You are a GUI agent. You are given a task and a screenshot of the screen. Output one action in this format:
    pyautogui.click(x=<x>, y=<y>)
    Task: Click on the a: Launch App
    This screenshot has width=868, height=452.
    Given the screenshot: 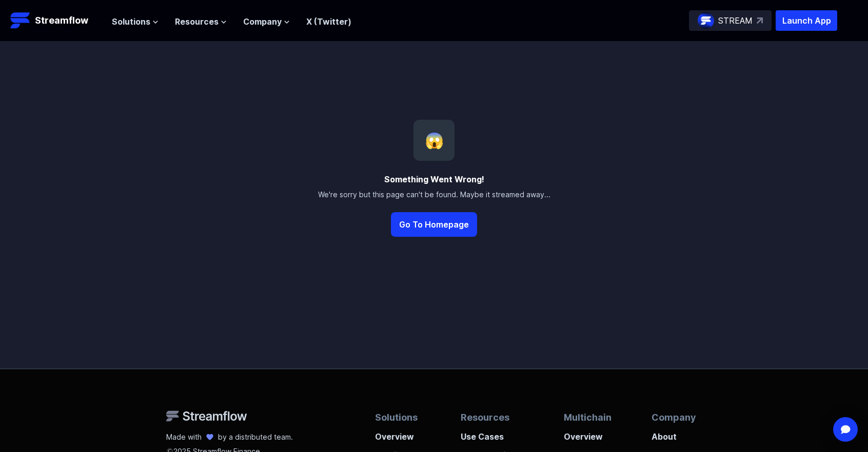 What is the action you would take?
    pyautogui.click(x=806, y=20)
    